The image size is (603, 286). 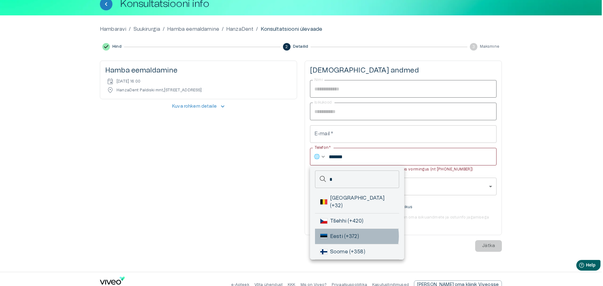 What do you see at coordinates (324, 252) in the screenshot?
I see `img: fi` at bounding box center [324, 252].